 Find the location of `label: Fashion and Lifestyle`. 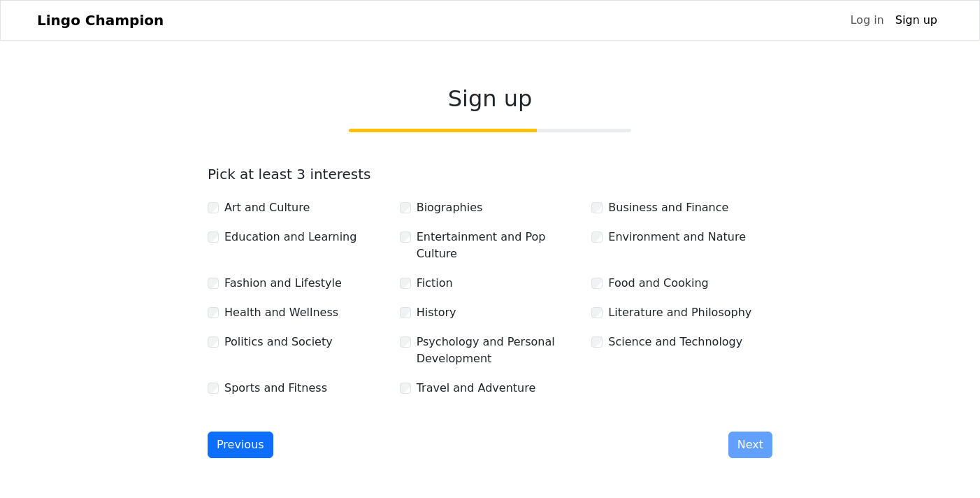

label: Fashion and Lifestyle is located at coordinates (283, 283).